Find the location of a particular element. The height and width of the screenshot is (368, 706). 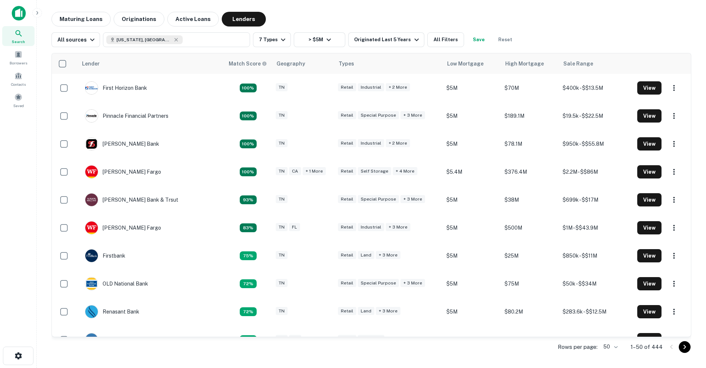

span: Borrowers is located at coordinates (18, 63).